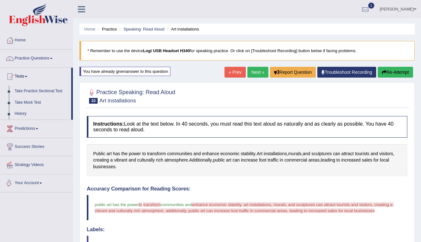 The width and height of the screenshot is (421, 242). Describe the element at coordinates (41, 114) in the screenshot. I see `a: History` at that location.